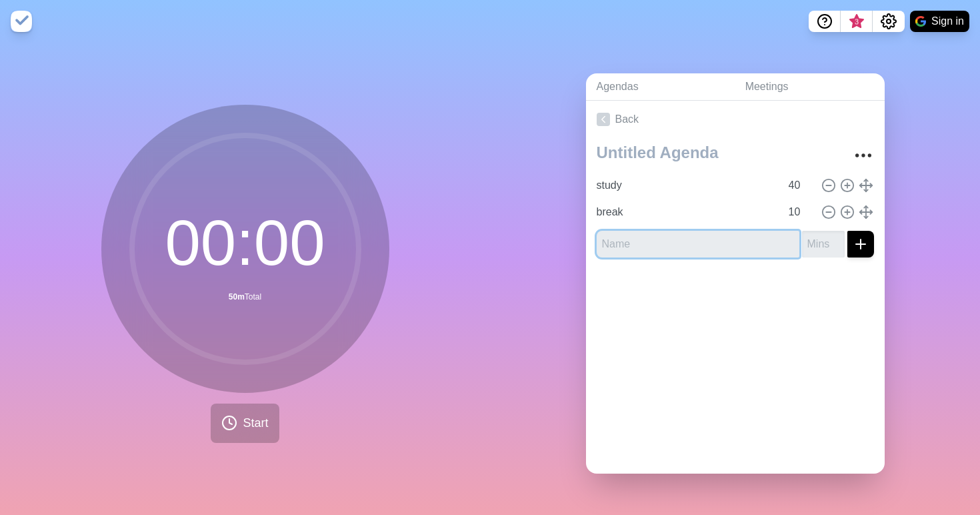 This screenshot has width=980, height=515. I want to click on a: Meetings, so click(809, 87).